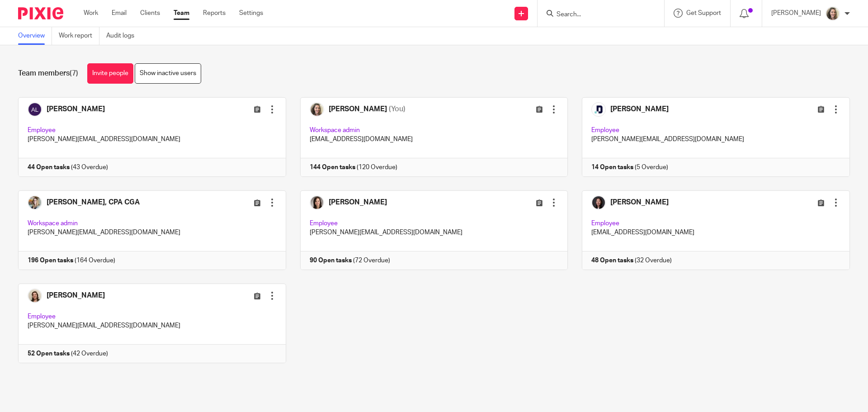 This screenshot has height=412, width=868. Describe the element at coordinates (91, 13) in the screenshot. I see `a: Work` at that location.